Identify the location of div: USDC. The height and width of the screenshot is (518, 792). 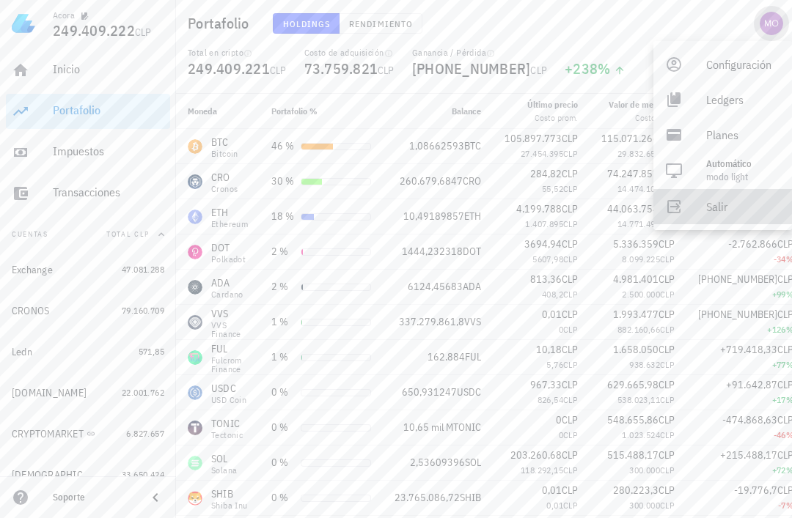
(229, 388).